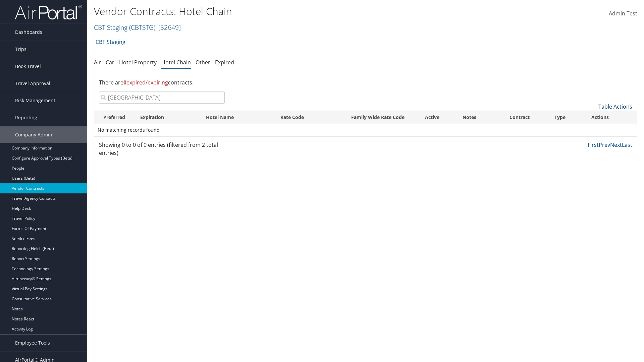 The image size is (644, 362). I want to click on a: Last, so click(627, 145).